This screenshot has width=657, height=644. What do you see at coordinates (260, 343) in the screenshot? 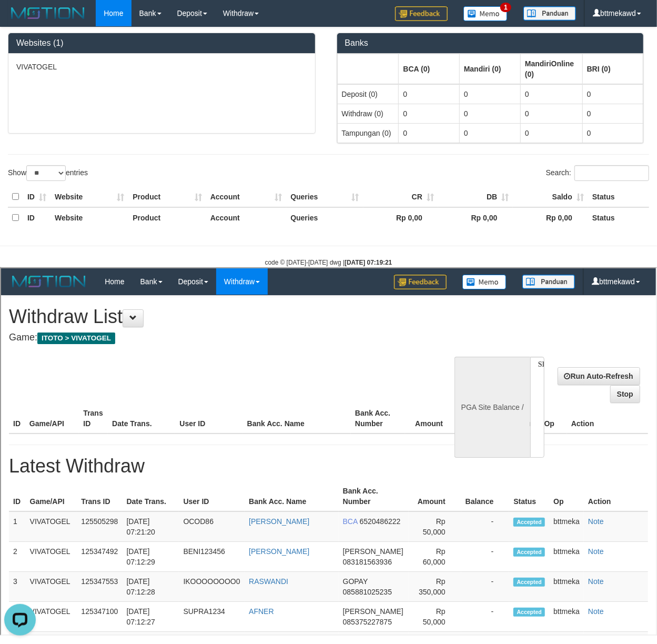
I see `a: AFNER` at bounding box center [260, 343].